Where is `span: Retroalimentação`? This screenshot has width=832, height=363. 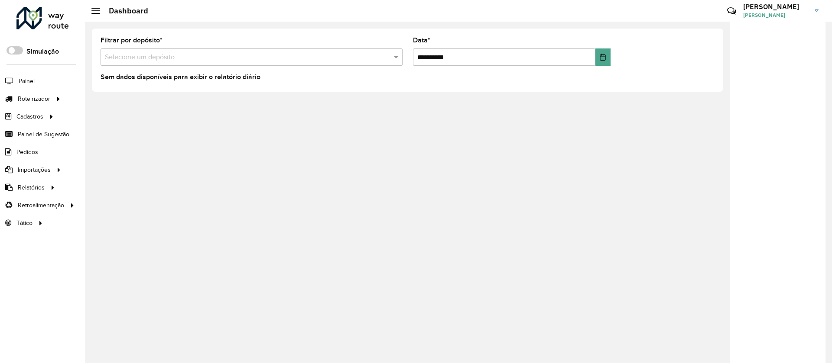 span: Retroalimentação is located at coordinates (41, 205).